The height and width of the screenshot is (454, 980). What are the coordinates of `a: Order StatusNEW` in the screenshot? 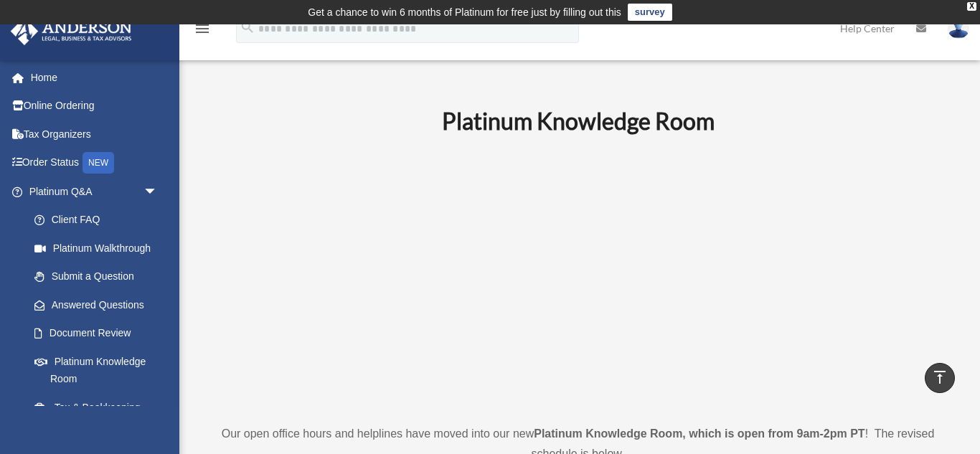 It's located at (95, 163).